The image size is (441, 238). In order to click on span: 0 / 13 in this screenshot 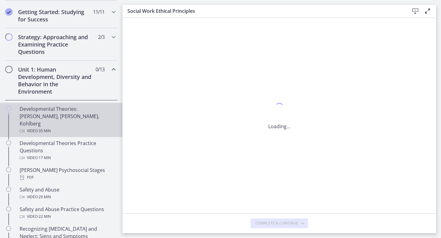, I will do `click(100, 70)`.